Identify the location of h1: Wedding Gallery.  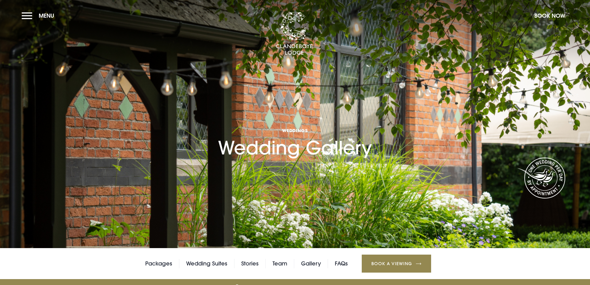
(295, 125).